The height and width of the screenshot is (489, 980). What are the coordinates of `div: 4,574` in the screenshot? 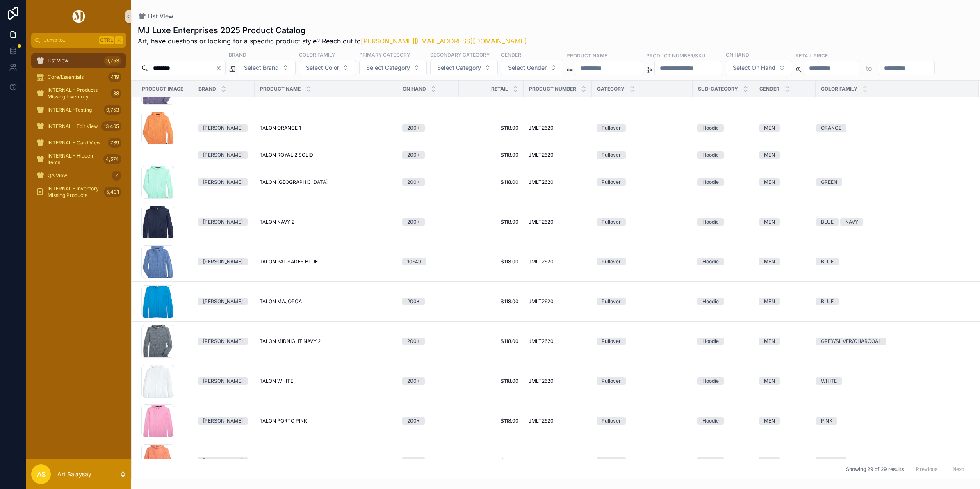 It's located at (112, 159).